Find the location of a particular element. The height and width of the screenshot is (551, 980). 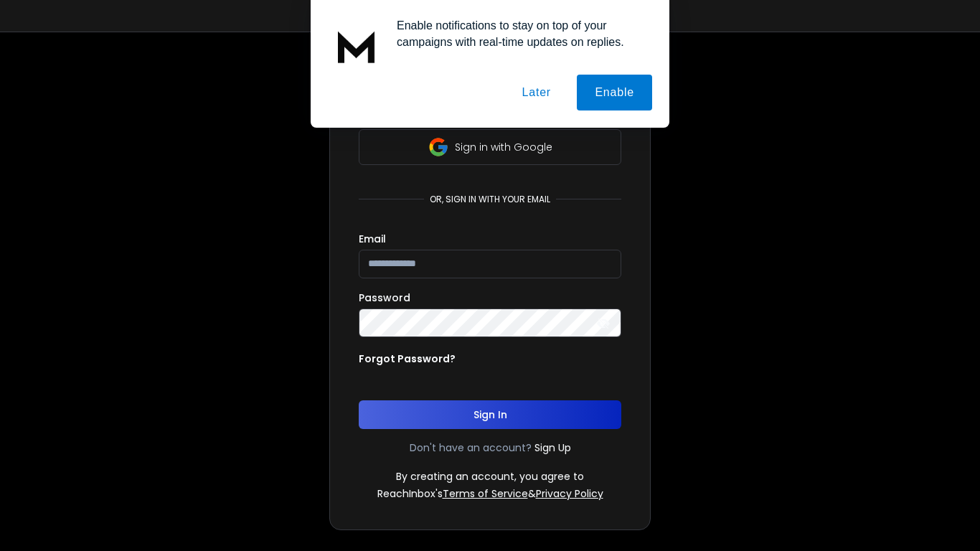

label: Password is located at coordinates (385, 298).